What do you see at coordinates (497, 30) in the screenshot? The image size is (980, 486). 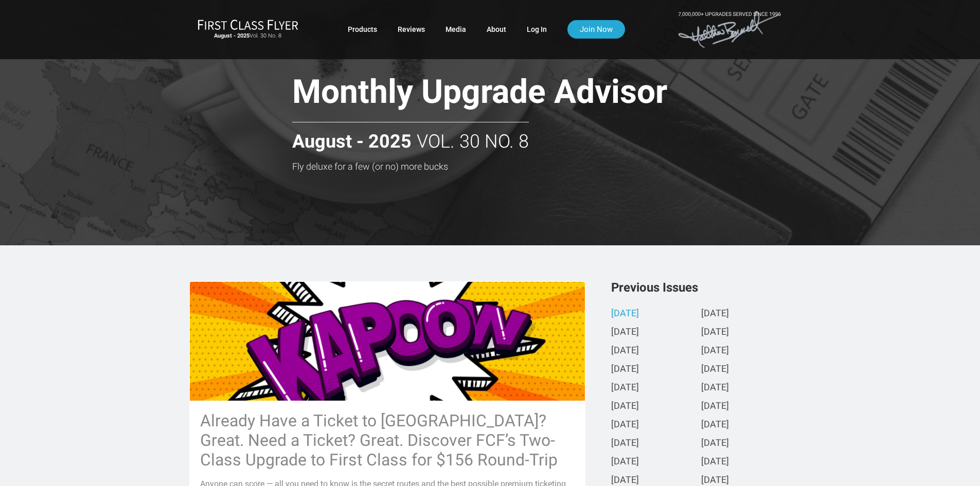 I see `a: About` at bounding box center [497, 30].